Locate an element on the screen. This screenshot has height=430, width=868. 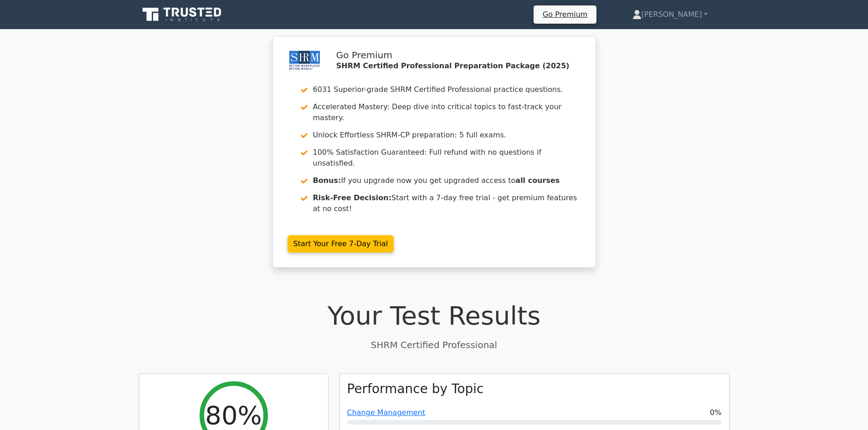
h3: Performance by Topic is located at coordinates (416, 389).